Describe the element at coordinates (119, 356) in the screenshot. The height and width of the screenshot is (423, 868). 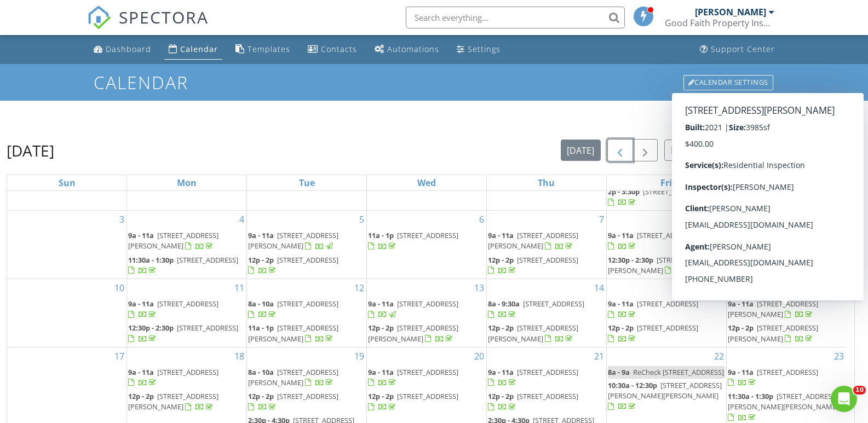
I see `a: Go to August 17, 2025` at that location.